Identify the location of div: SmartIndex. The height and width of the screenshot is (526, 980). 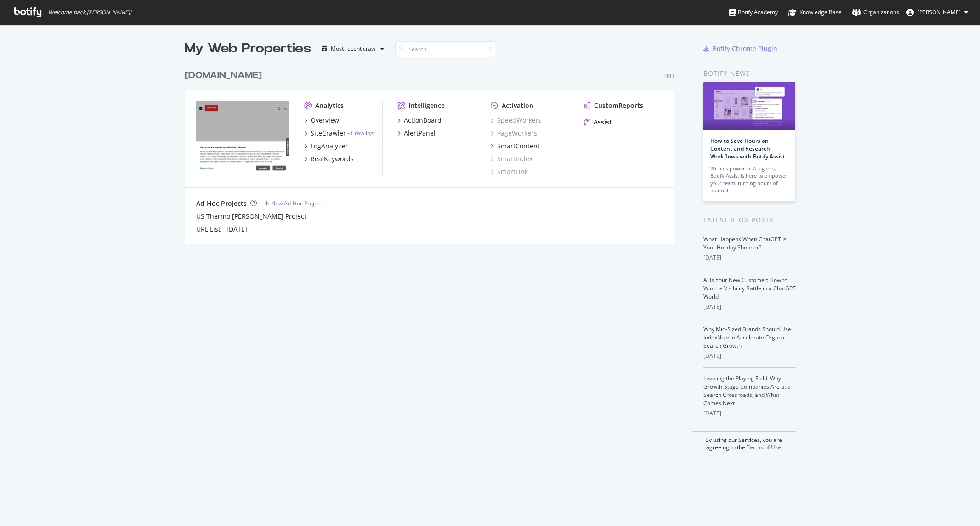
(511, 159).